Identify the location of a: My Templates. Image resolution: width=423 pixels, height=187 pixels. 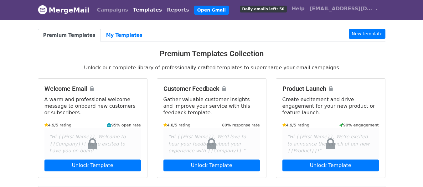
(124, 35).